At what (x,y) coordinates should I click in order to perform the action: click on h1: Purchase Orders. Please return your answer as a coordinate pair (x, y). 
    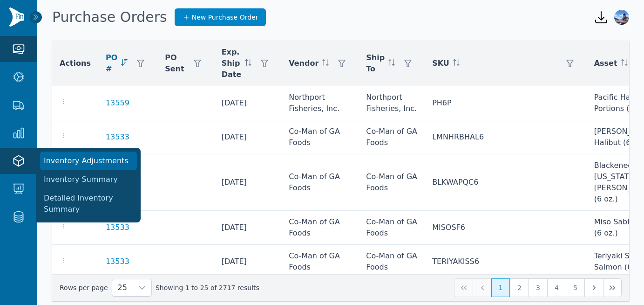
    Looking at the image, I should click on (110, 17).